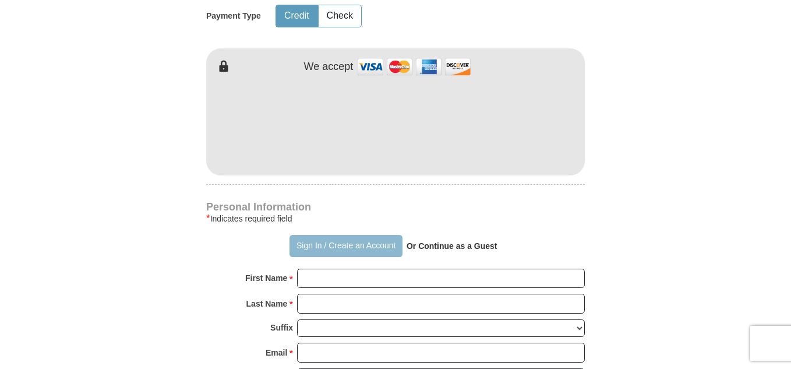  I want to click on button: Credit, so click(297, 16).